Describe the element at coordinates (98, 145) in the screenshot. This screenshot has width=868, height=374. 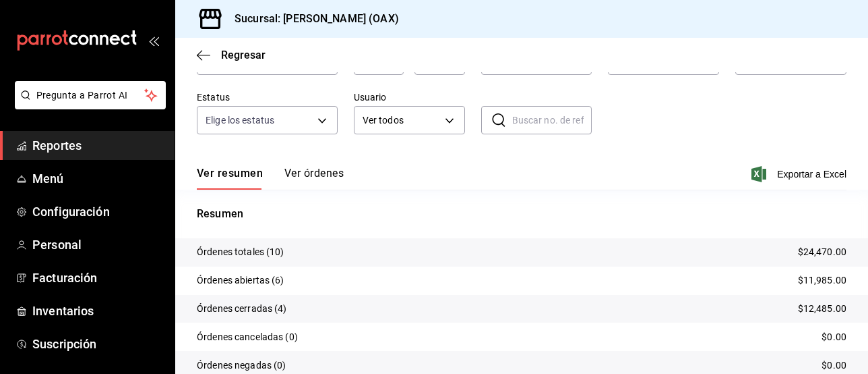
I see `span: Reportes` at that location.